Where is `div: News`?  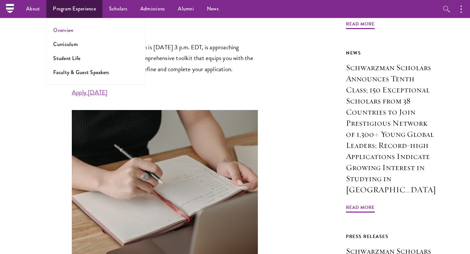
div: News is located at coordinates (392, 53).